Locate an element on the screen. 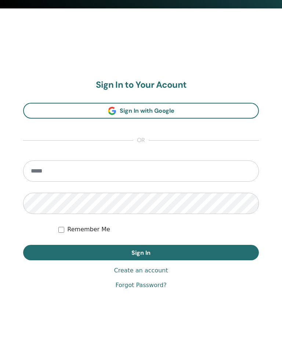 Image resolution: width=282 pixels, height=337 pixels. div: Keep me authenticated indefinitely or until I manually logout is located at coordinates (158, 230).